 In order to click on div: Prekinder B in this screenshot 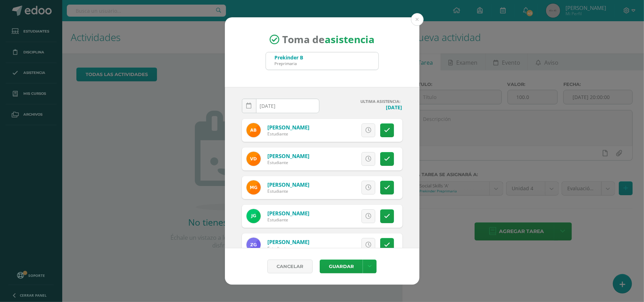, I will do `click(289, 57)`.